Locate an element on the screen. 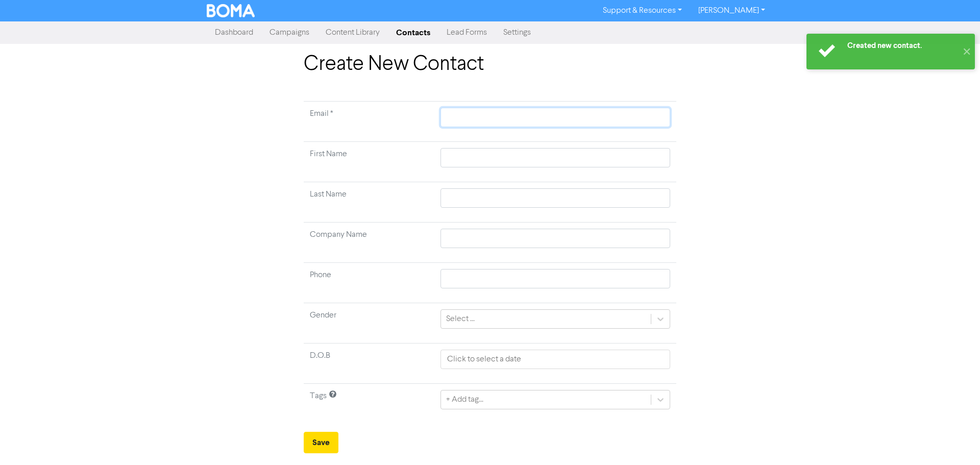  a: Dashboard is located at coordinates (234, 33).